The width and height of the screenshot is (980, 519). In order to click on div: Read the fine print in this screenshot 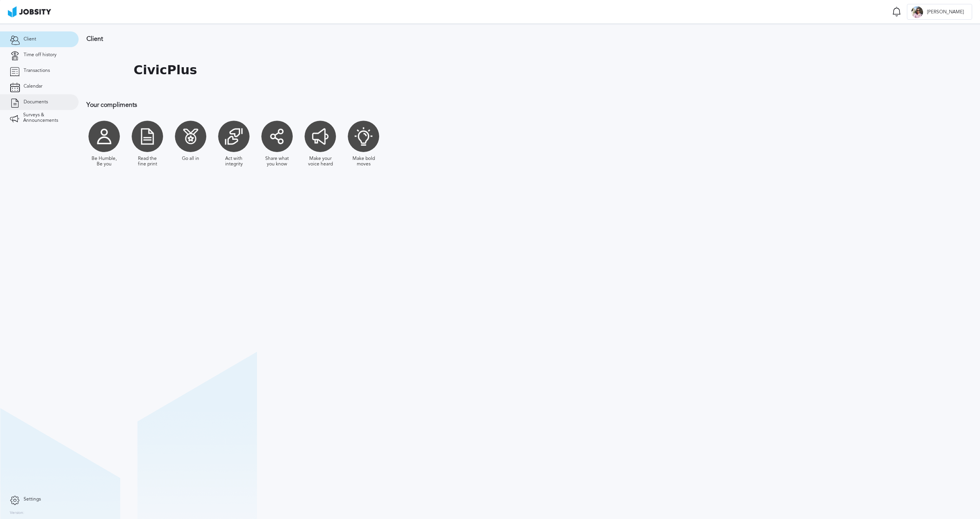, I will do `click(148, 162)`.